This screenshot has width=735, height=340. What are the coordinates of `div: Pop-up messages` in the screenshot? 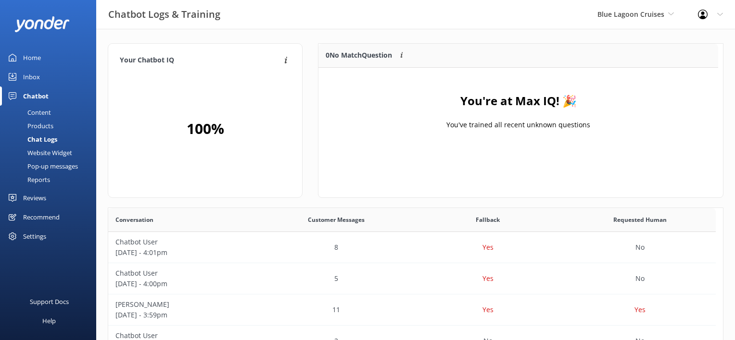 It's located at (42, 166).